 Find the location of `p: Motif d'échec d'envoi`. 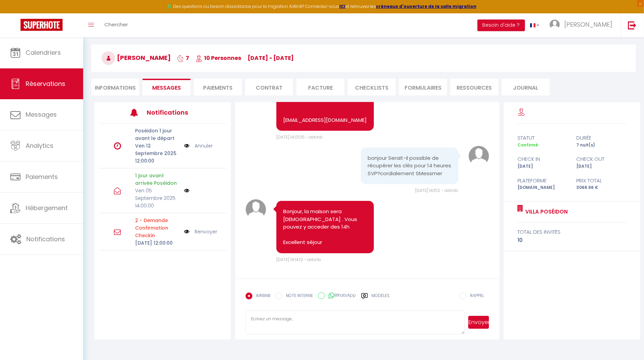

p: Motif d'échec d'envoi is located at coordinates (157, 228).